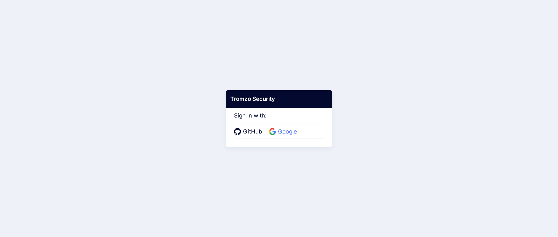 This screenshot has height=237, width=558. What do you see at coordinates (279, 121) in the screenshot?
I see `div: Sign in with:` at bounding box center [279, 121].